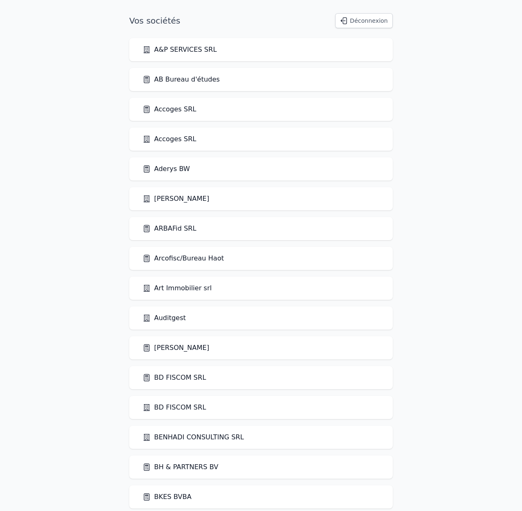 The image size is (522, 511). I want to click on button: Déconnexion, so click(363, 21).